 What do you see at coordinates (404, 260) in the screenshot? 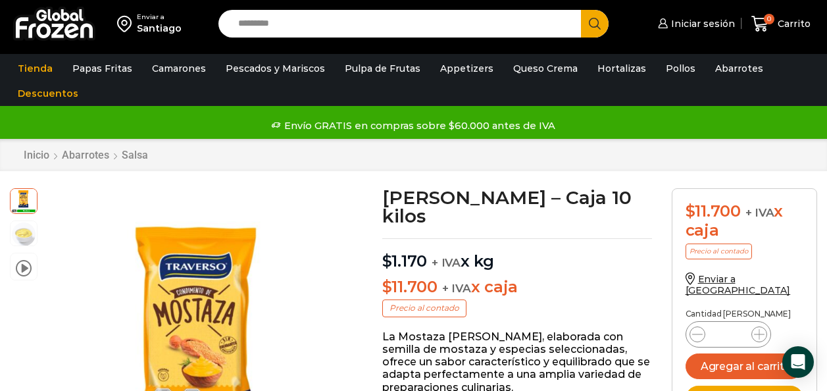
I see `bdi: 1.170` at bounding box center [404, 260].